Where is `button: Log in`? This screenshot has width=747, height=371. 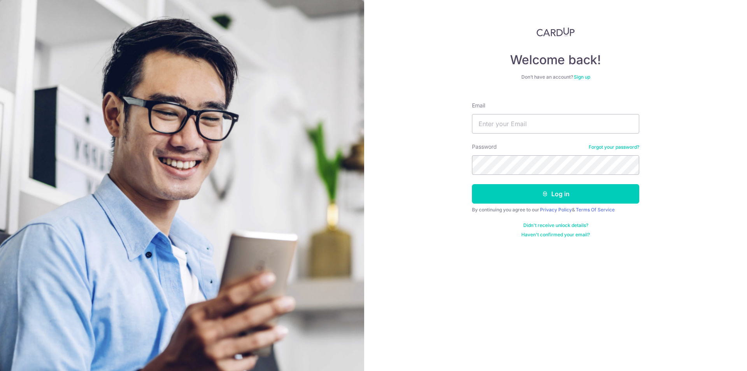
button: Log in is located at coordinates (556, 194).